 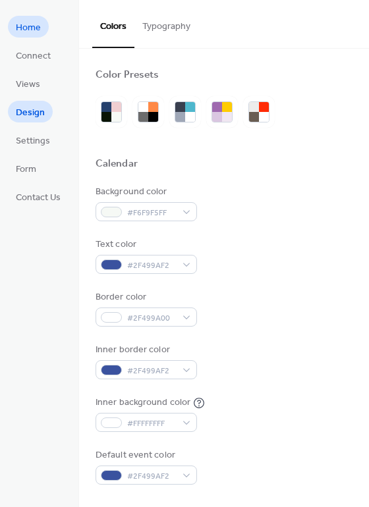 I want to click on span: #2F499A00, so click(x=151, y=318).